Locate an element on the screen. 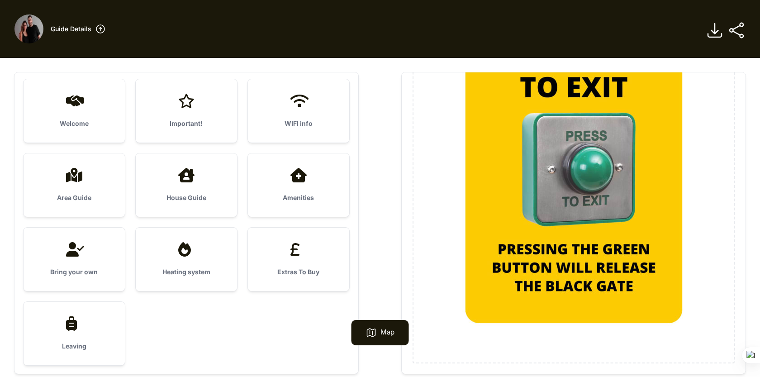 The height and width of the screenshot is (377, 760). h3: Amenities is located at coordinates (298, 198).